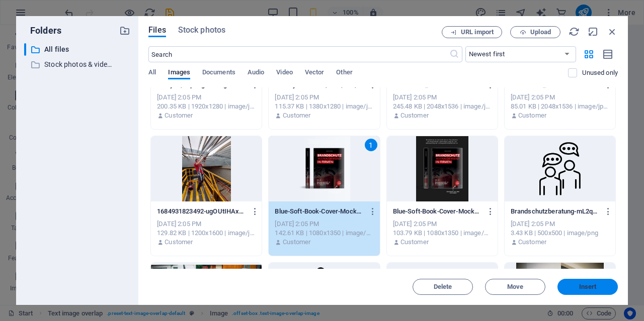 The image size is (644, 321). I want to click on p: Displays only files that are not in use on the website. Files added during this session can still..., so click(599, 73).